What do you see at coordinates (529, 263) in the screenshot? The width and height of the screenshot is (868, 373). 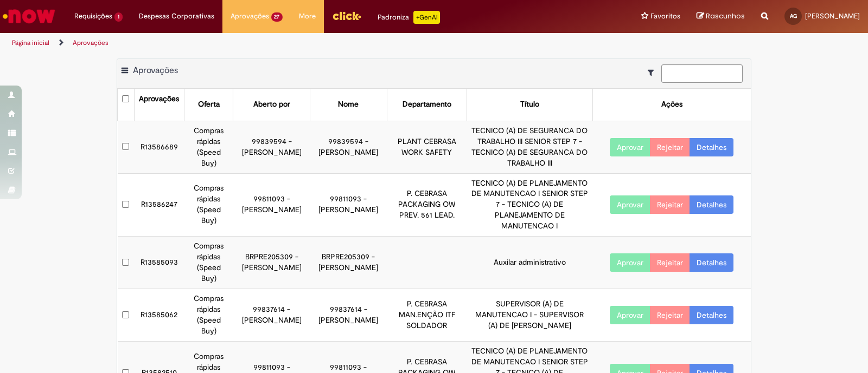 I see `td: Auxilar administrativo` at bounding box center [529, 263].